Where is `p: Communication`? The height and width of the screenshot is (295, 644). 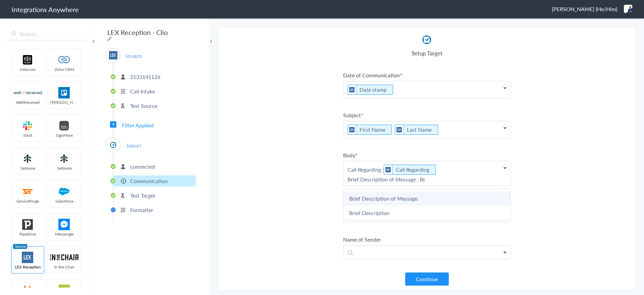 p: Communication is located at coordinates (149, 181).